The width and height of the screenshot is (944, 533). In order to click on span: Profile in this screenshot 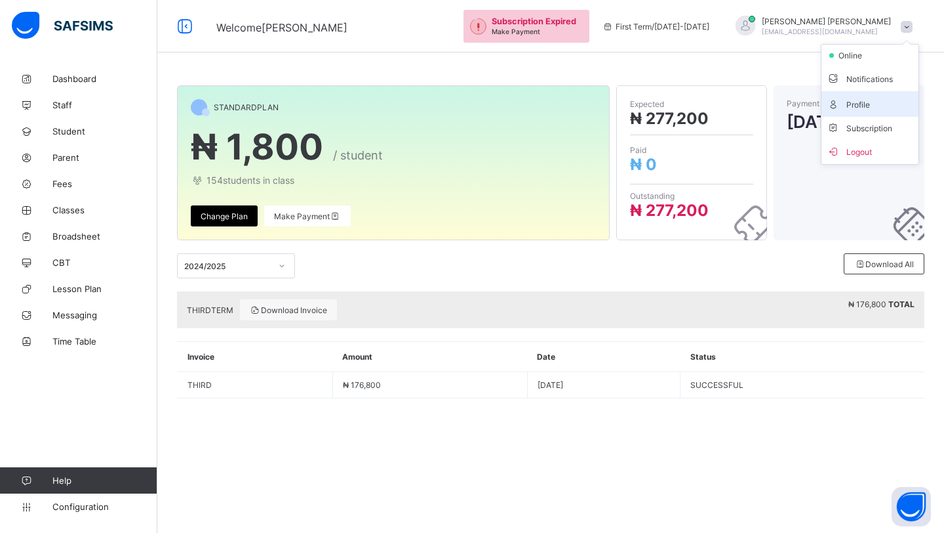, I will do `click(870, 104)`.